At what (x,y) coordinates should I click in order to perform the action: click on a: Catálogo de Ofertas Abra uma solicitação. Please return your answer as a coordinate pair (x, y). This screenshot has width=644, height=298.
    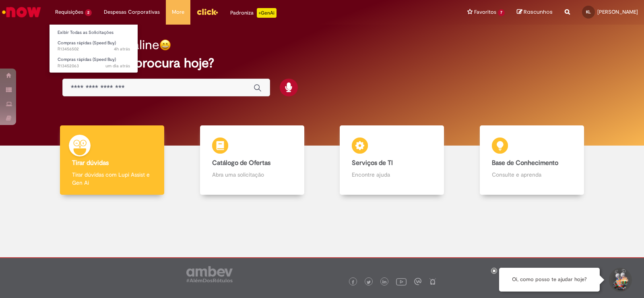
    Looking at the image, I should click on (253, 160).